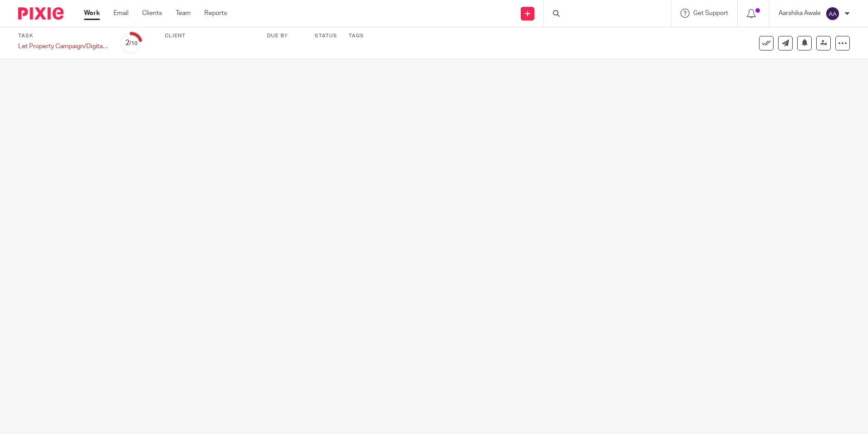 The height and width of the screenshot is (434, 868). I want to click on p: Aarshika Awale, so click(800, 14).